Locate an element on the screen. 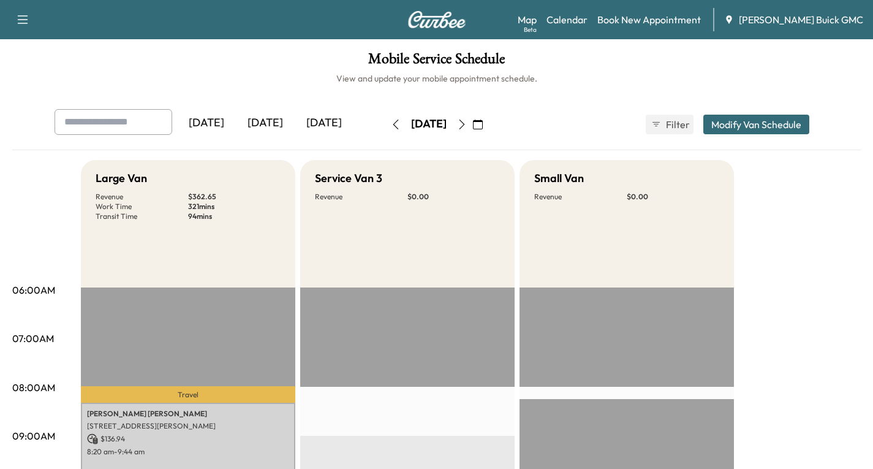 This screenshot has height=469, width=873. p: 08:00AM is located at coordinates (34, 387).